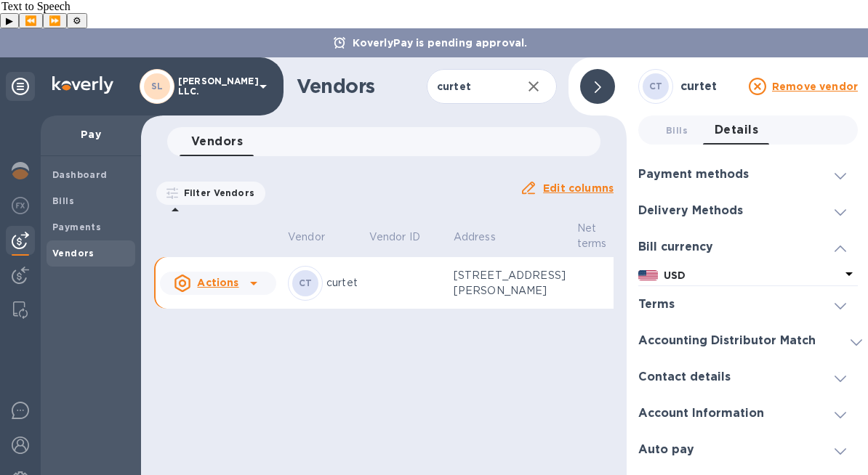  What do you see at coordinates (306, 237) in the screenshot?
I see `p: Vendor` at bounding box center [306, 237].